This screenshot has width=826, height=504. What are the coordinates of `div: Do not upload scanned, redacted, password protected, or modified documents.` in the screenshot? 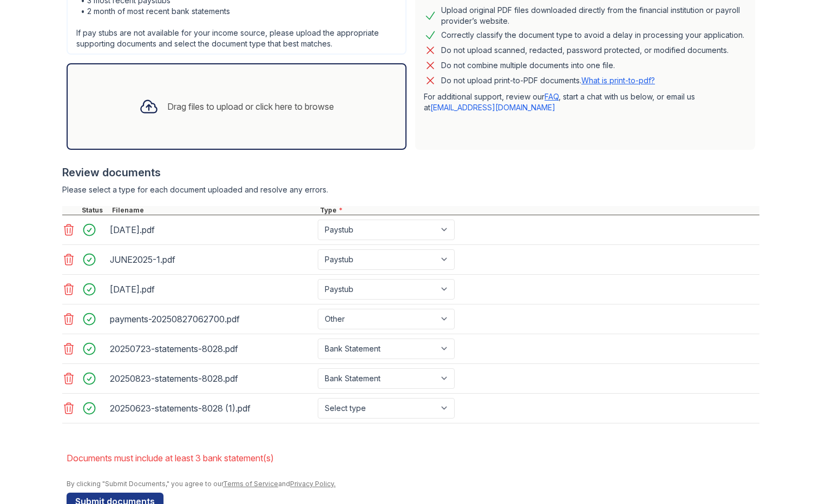 It's located at (585, 50).